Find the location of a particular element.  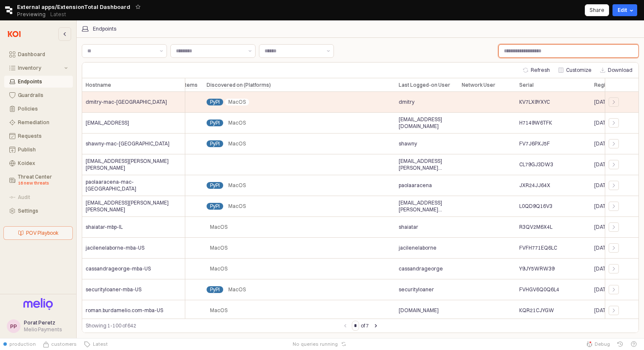

button: Refresh is located at coordinates (536, 70).